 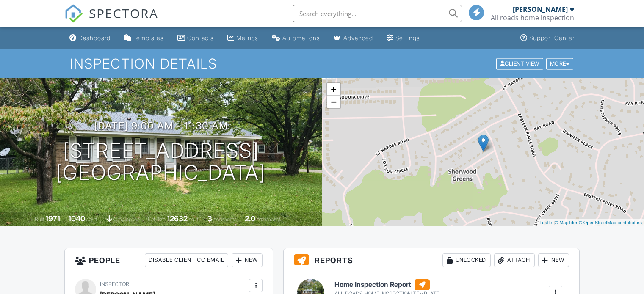 I want to click on h6: Home Inspection Report, so click(x=387, y=285).